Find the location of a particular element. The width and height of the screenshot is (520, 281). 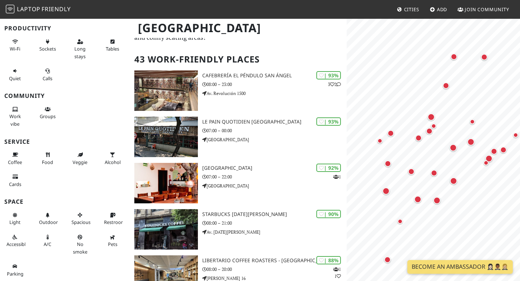

button: Long stays is located at coordinates (80, 49).